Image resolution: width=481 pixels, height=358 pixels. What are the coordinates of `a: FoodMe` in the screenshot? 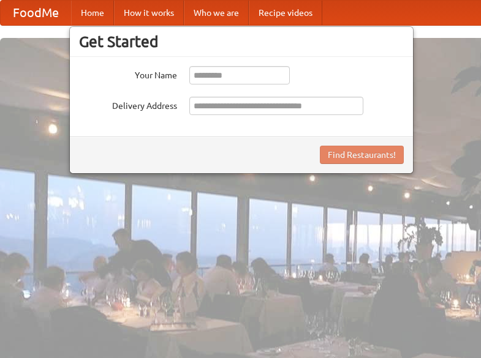 It's located at (36, 13).